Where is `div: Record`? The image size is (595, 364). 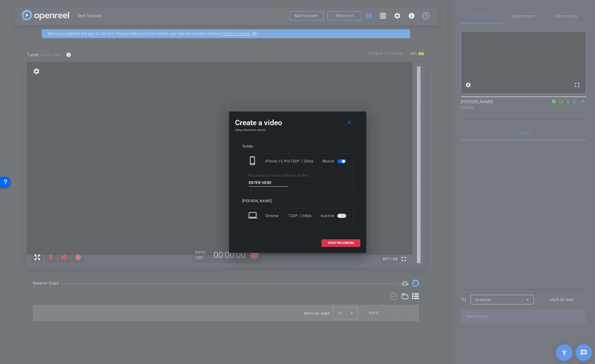 div: Record is located at coordinates (335, 161).